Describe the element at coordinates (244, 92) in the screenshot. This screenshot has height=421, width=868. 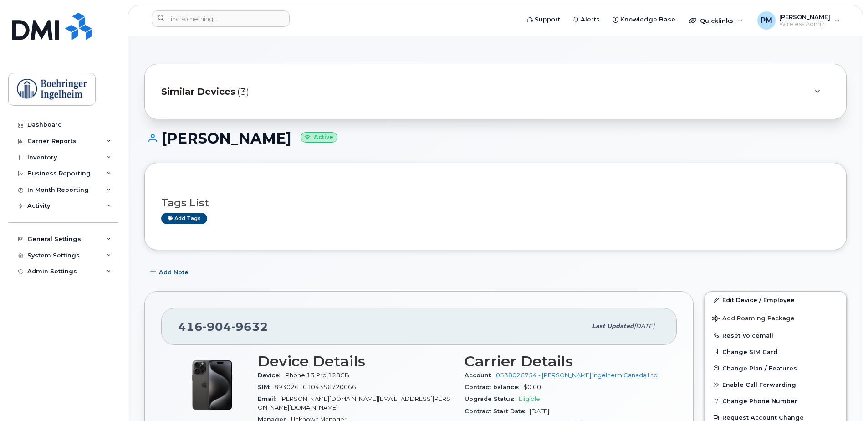
I see `span: (3)` at that location.